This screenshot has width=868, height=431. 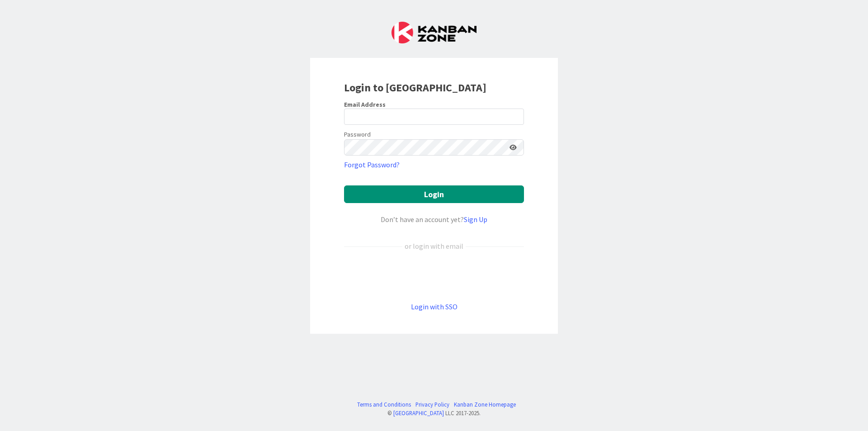 What do you see at coordinates (434, 413) in the screenshot?
I see `div: © LLC 2017- 2025 .` at bounding box center [434, 413].